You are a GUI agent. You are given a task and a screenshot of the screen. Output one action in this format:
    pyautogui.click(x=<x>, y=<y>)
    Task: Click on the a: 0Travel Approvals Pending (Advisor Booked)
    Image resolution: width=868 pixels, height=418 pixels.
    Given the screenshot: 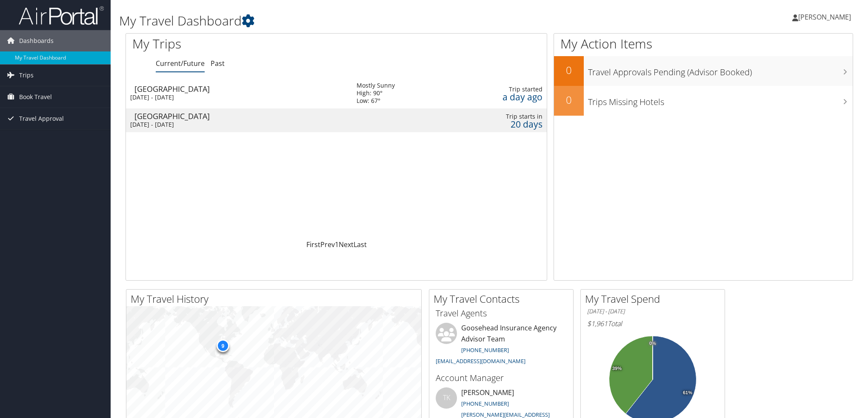 What is the action you would take?
    pyautogui.click(x=704, y=71)
    